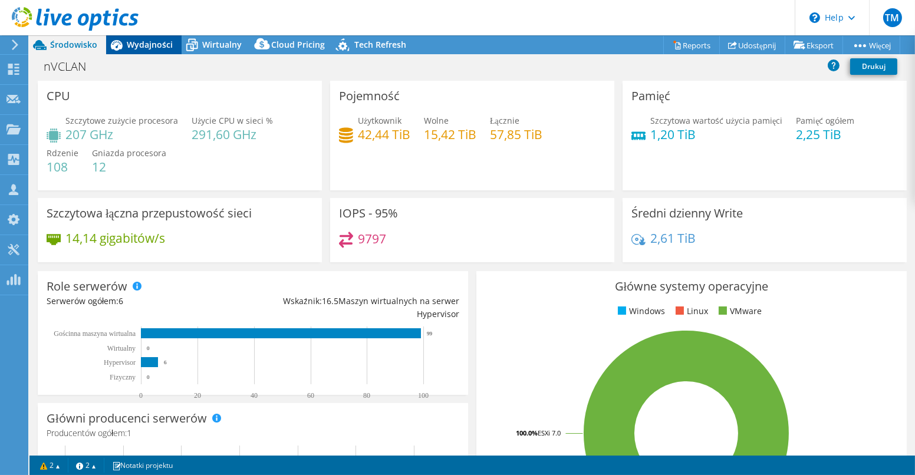  Describe the element at coordinates (526, 433) in the screenshot. I see `tspan: 100.0%` at that location.